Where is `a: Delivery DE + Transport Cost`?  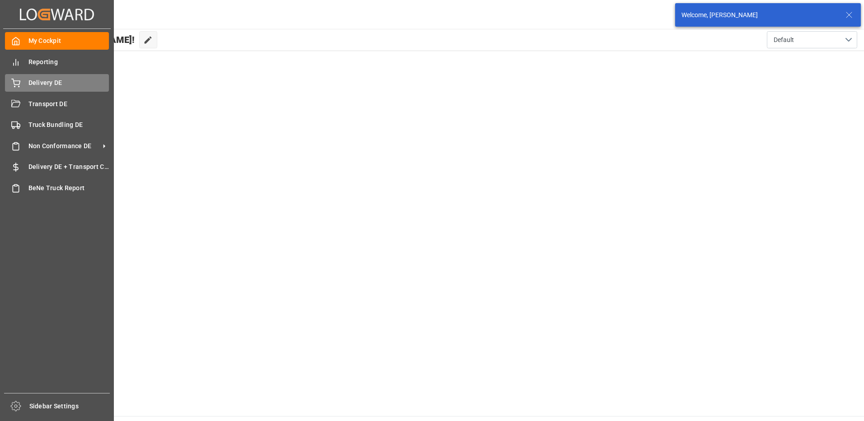 a: Delivery DE + Transport Cost is located at coordinates (57, 167).